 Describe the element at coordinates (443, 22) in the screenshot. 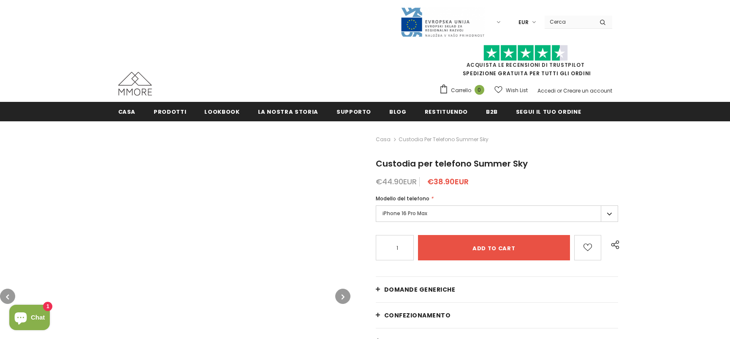

I see `a: Javni Razpis` at that location.